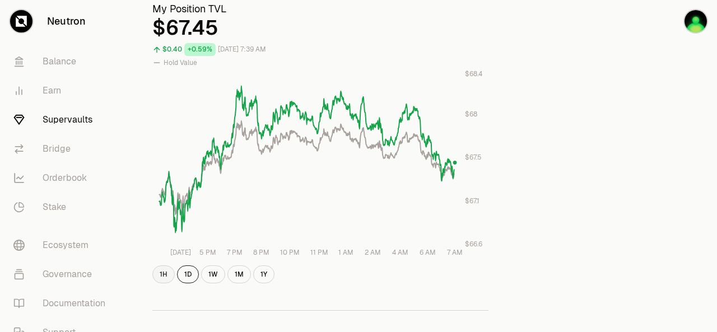 This screenshot has width=717, height=332. I want to click on button: 1H, so click(163, 274).